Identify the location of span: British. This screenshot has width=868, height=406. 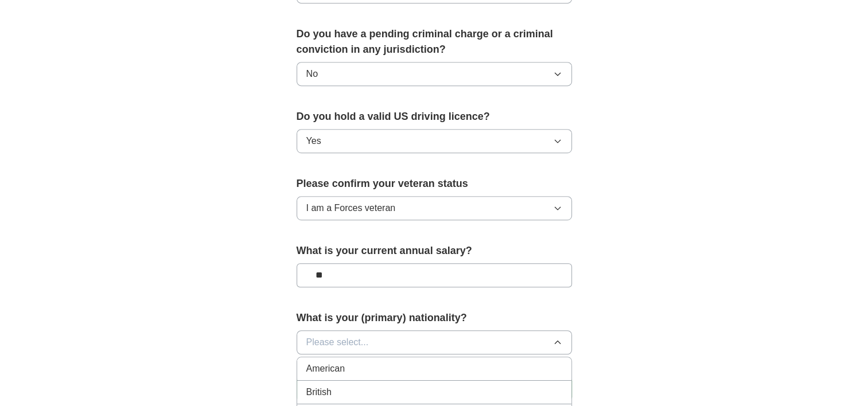
(319, 392).